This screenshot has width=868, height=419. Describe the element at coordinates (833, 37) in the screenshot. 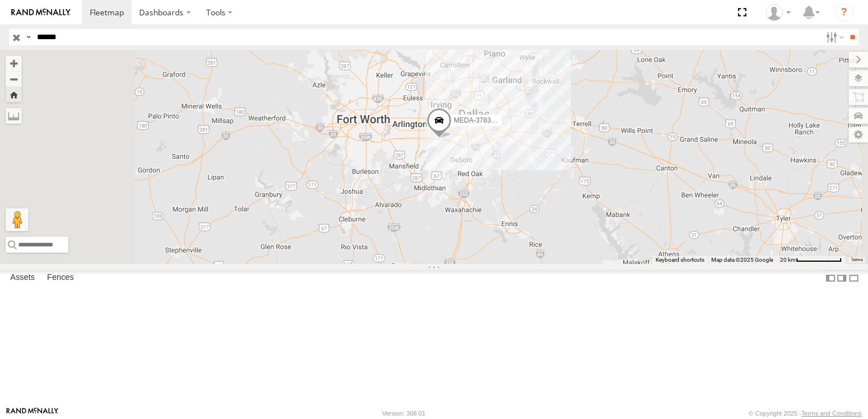

I see `label: Search Filter Options` at that location.